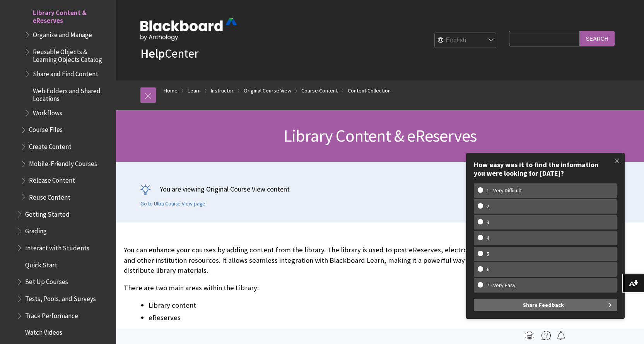 Image resolution: width=644 pixels, height=344 pixels. What do you see at coordinates (501, 285) in the screenshot?
I see `w-span: 7 - Very Easy` at bounding box center [501, 285].